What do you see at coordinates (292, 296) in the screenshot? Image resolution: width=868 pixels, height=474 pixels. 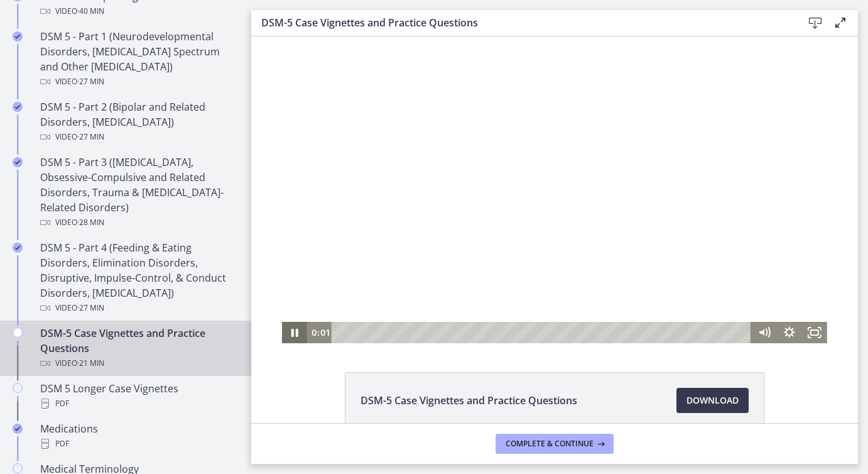 I see `div: Playbar` at bounding box center [292, 296].